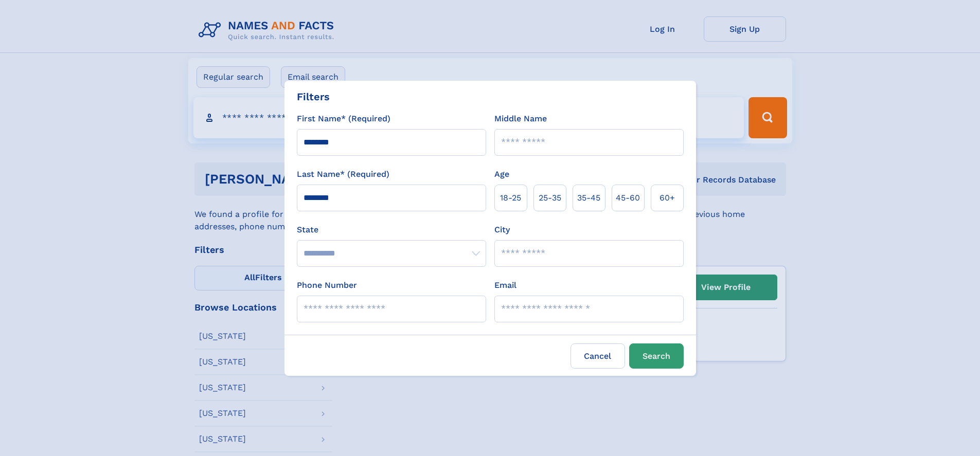 This screenshot has height=456, width=980. Describe the element at coordinates (549, 198) in the screenshot. I see `span: 25‑35` at that location.